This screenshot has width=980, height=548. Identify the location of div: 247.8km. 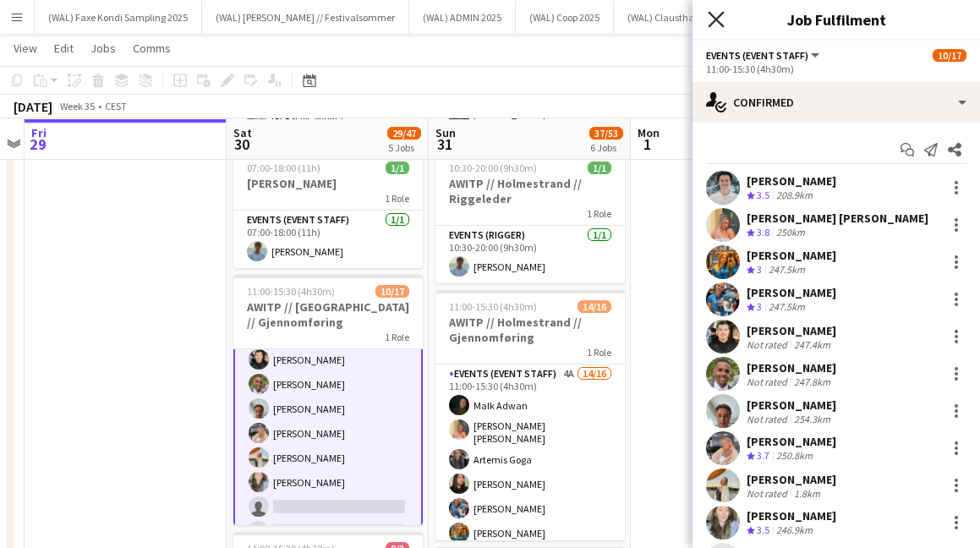
(811, 381).